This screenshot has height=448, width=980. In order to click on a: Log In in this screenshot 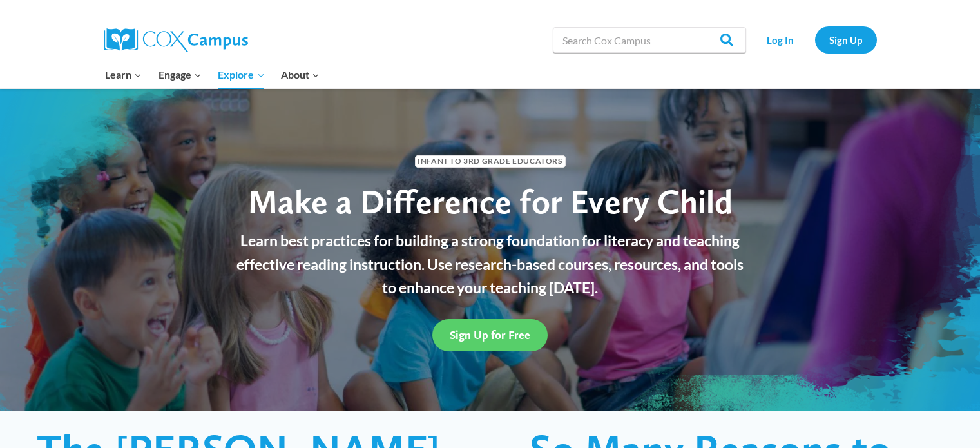, I will do `click(780, 39)`.